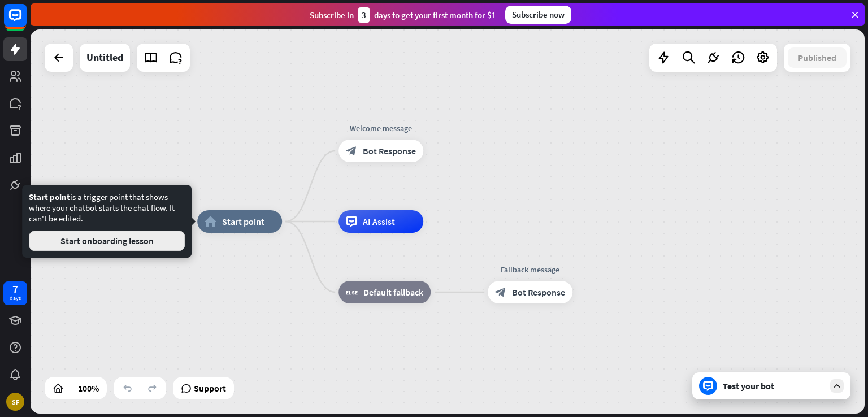 Image resolution: width=868 pixels, height=417 pixels. What do you see at coordinates (15, 293) in the screenshot?
I see `a: 7 days` at bounding box center [15, 293].